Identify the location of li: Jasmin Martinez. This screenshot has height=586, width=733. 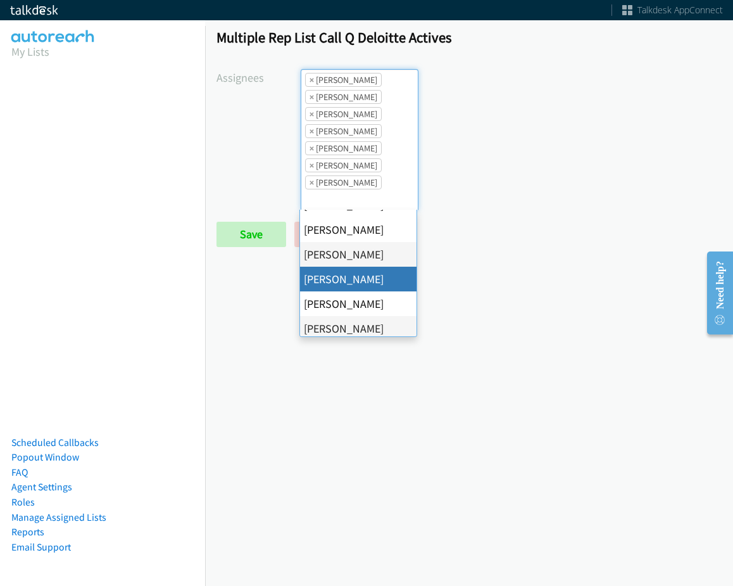
(343, 165).